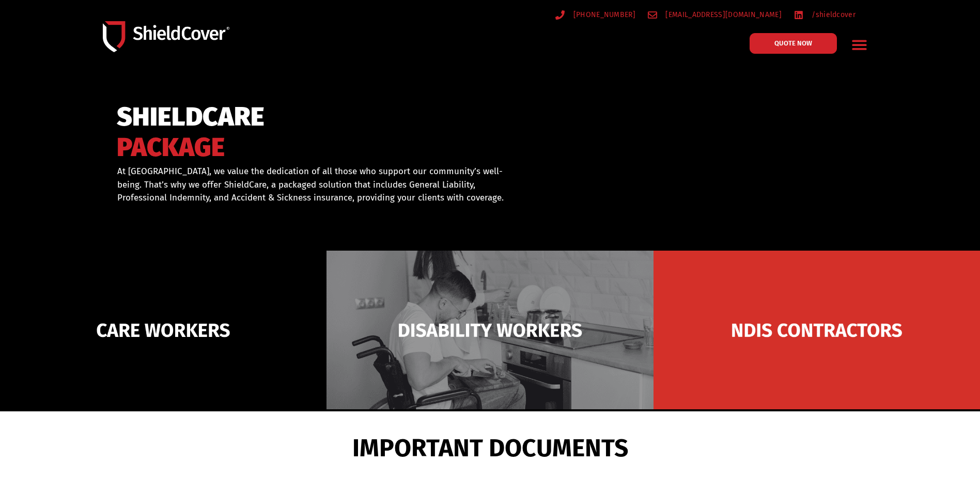 The image size is (980, 493). I want to click on img: Shield-Cover-Underwriting-Australia-logo-full, so click(165, 37).